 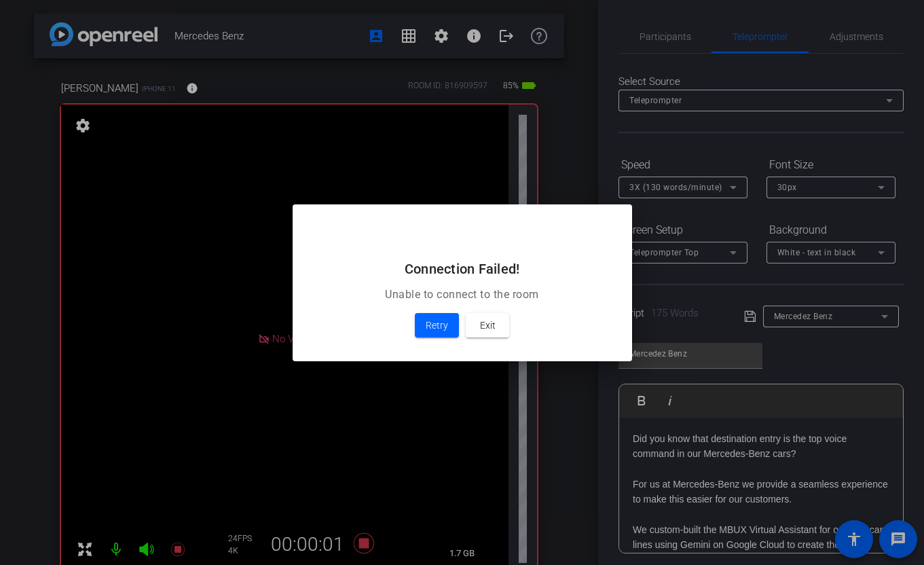 I want to click on h2: Connection Failed!, so click(x=462, y=269).